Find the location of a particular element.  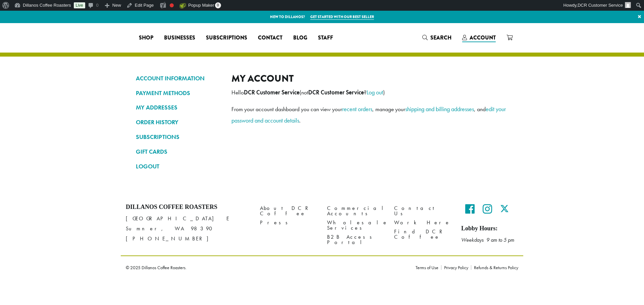

nav: Account pages is located at coordinates (178, 125).